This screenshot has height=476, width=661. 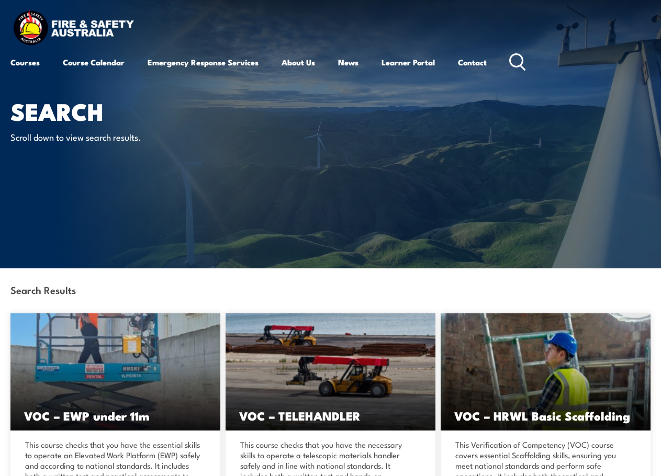 What do you see at coordinates (115, 416) in the screenshot?
I see `h3: VOC – EWP under 11m` at bounding box center [115, 416].